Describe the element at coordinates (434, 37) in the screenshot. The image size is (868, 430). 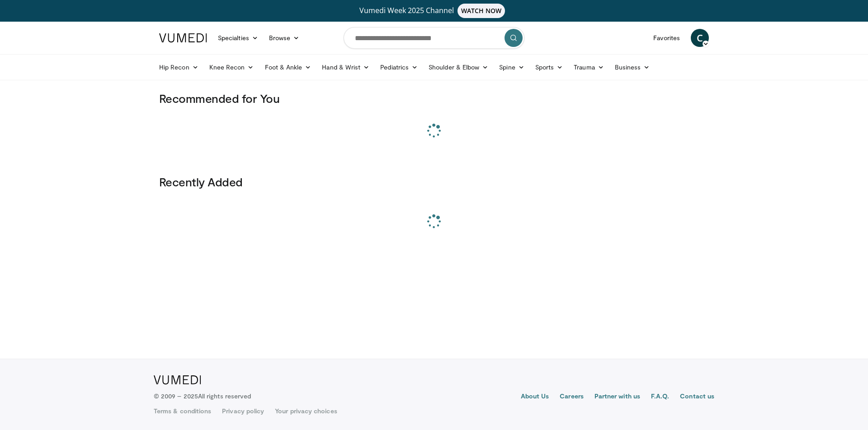
I see `input: Search topics, interventions` at that location.